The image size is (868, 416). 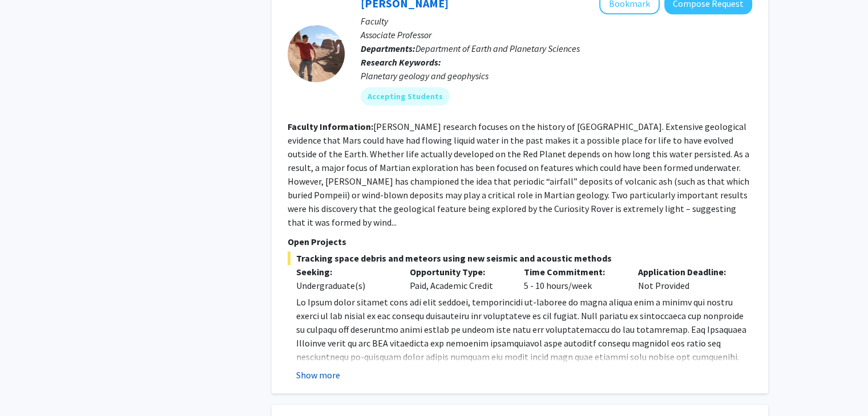 What do you see at coordinates (331, 127) in the screenshot?
I see `b: Faculty Information:` at bounding box center [331, 127].